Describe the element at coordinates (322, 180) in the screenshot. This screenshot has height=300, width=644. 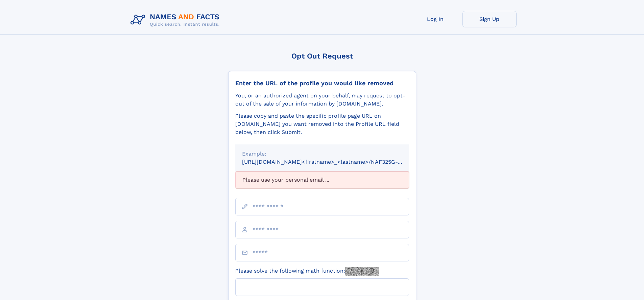
I see `div: Please use your personal email ...` at that location.